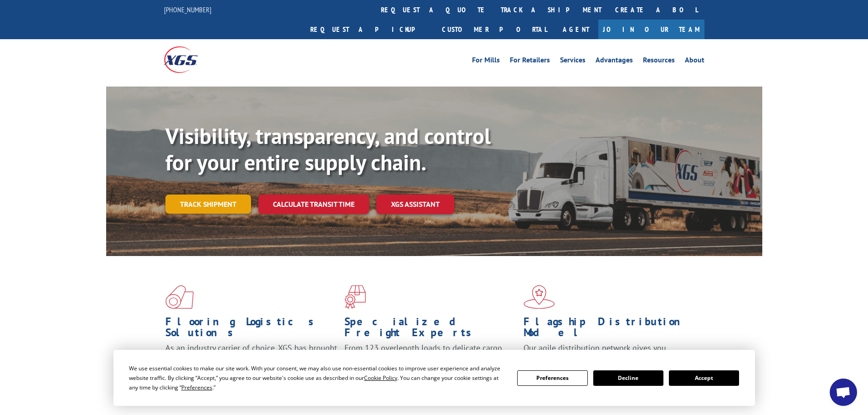 This screenshot has height=415, width=868. I want to click on a: Customer Portal, so click(494, 29).